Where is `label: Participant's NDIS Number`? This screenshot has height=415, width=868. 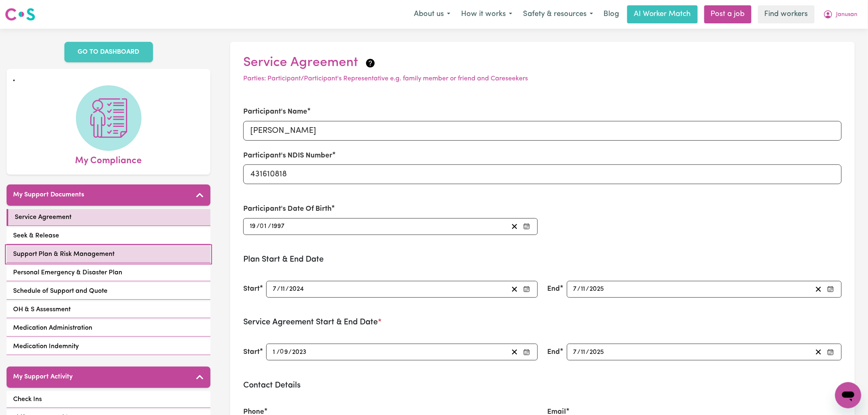 label: Participant's NDIS Number is located at coordinates (287, 156).